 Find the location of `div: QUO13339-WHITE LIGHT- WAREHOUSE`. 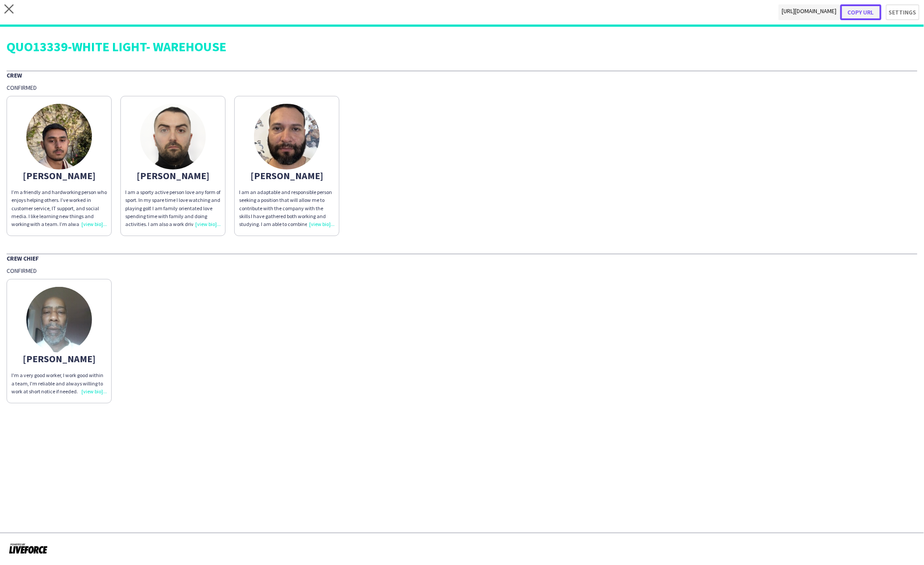

div: QUO13339-WHITE LIGHT- WAREHOUSE is located at coordinates (462, 46).